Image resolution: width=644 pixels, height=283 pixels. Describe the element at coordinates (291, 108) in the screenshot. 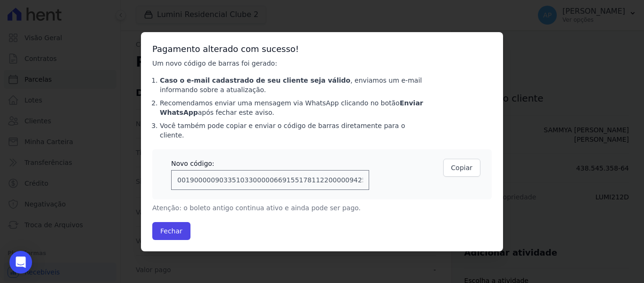

I see `strong: Enviar WhatsApp` at that location.